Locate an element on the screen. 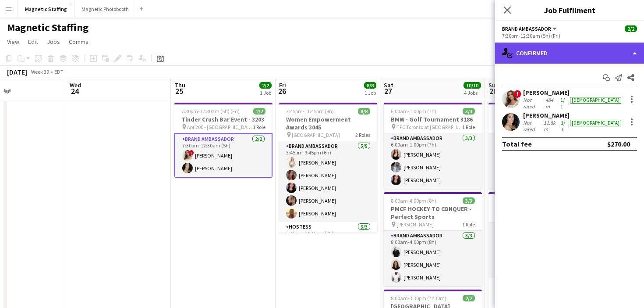  h3: RIDE Activation 3158 is located at coordinates (538, 209).